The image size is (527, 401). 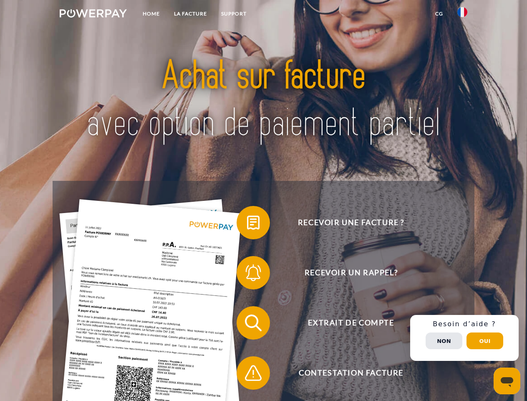 What do you see at coordinates (444, 341) in the screenshot?
I see `button: Non` at bounding box center [444, 341].